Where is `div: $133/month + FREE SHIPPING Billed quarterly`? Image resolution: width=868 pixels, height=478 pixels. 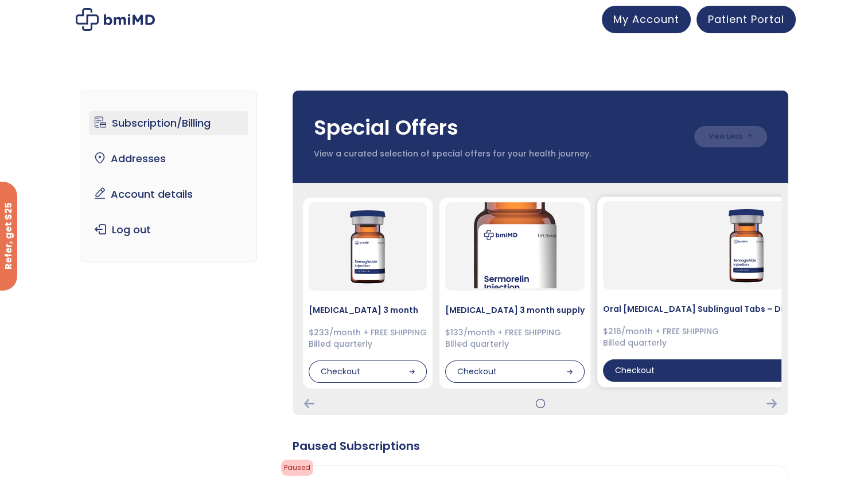 div: $133/month + FREE SHIPPING Billed quarterly is located at coordinates (514, 338).